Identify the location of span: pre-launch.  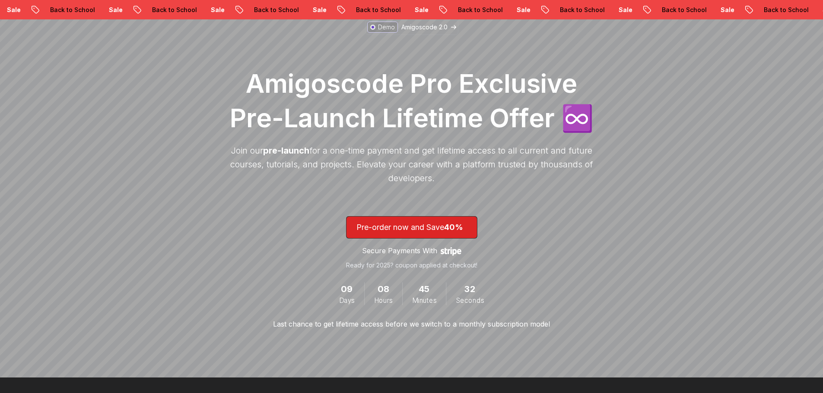
(286, 151).